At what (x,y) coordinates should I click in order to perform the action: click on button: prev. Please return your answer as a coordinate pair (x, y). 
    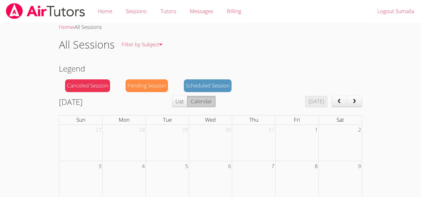
    Looking at the image, I should click on (340, 102).